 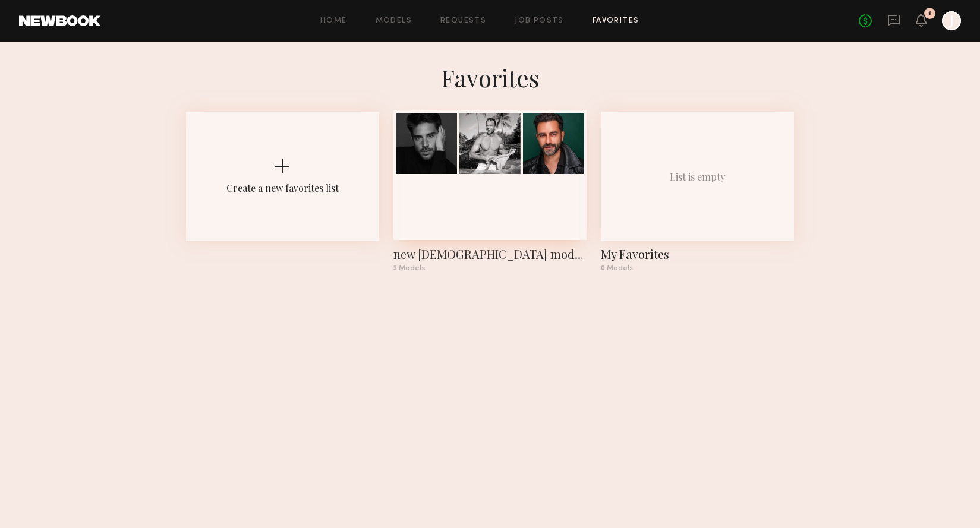 I want to click on a: Favorites, so click(x=615, y=21).